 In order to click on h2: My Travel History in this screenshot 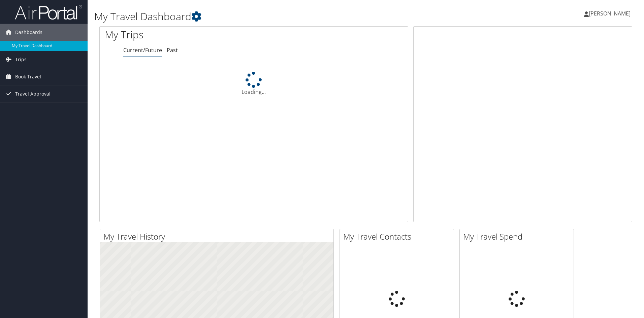, I will do `click(218, 237)`.